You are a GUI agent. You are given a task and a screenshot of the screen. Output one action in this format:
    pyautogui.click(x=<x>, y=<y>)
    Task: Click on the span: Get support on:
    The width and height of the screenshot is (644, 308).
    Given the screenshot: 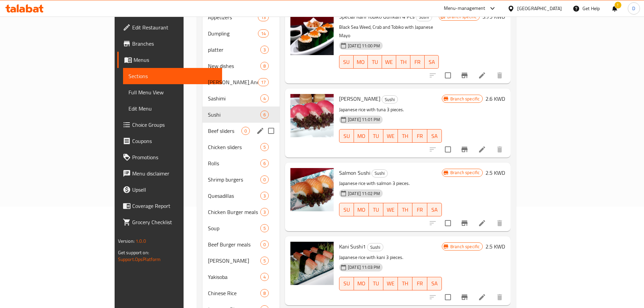 What is the action you would take?
    pyautogui.click(x=133, y=252)
    